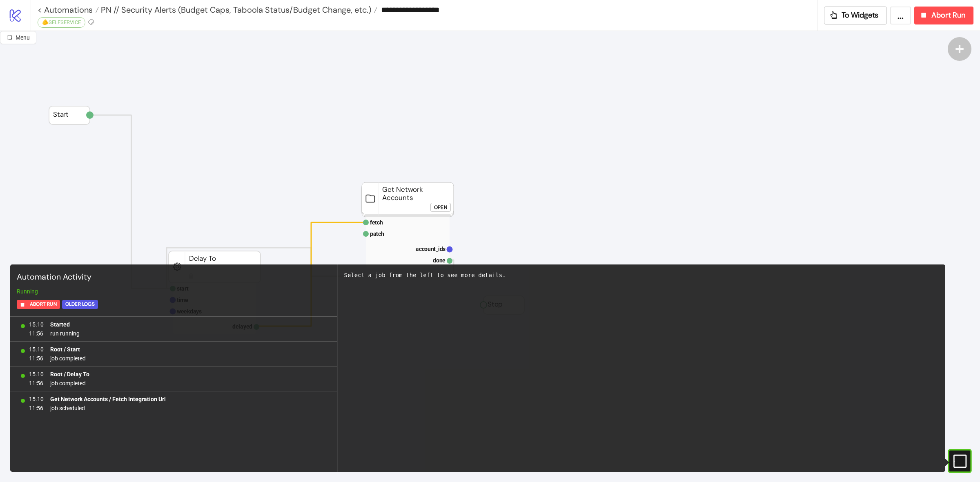 The height and width of the screenshot is (482, 980). I want to click on div: Older Logs, so click(80, 305).